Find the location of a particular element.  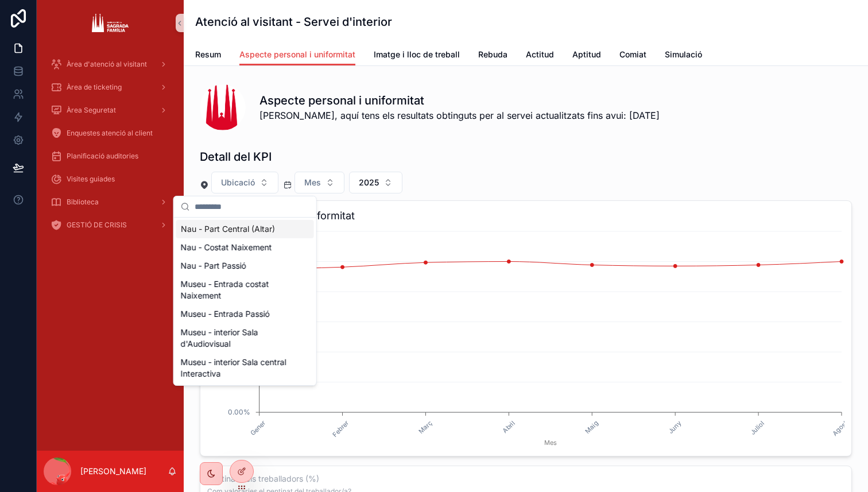

span: Imatge i lloc de treball is located at coordinates (417, 55).